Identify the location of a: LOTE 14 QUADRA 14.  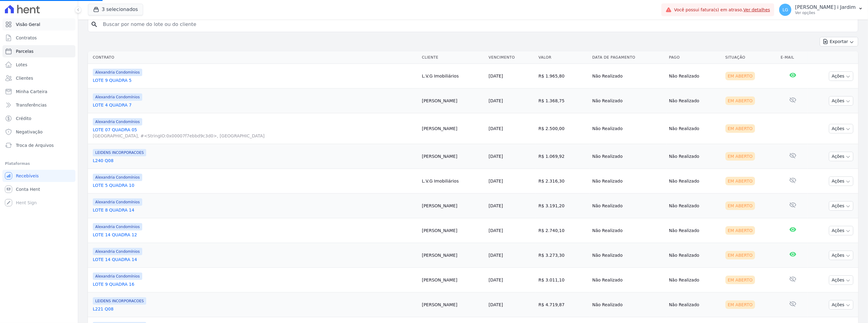
(255, 259).